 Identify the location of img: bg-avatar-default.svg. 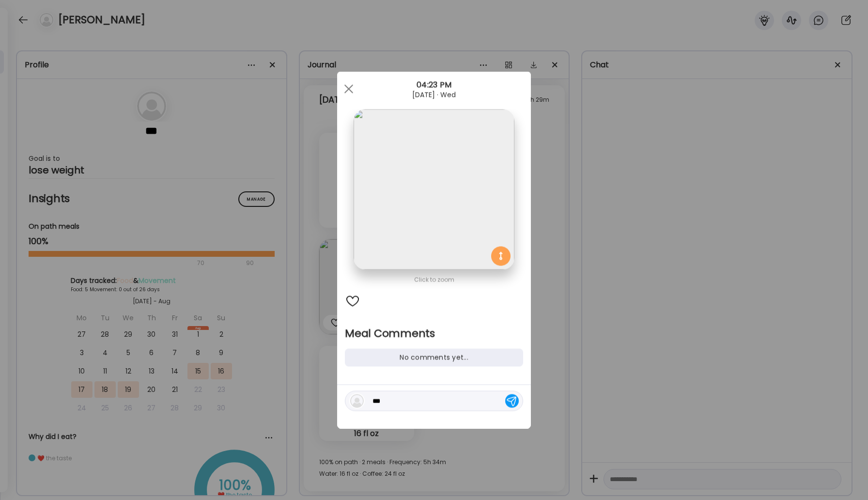
(357, 402).